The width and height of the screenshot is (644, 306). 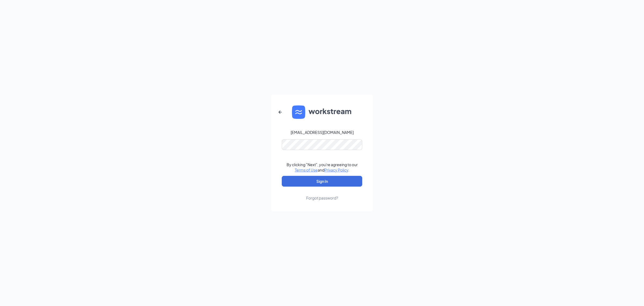 What do you see at coordinates (322, 198) in the screenshot?
I see `div: Forgot password?` at bounding box center [322, 198].